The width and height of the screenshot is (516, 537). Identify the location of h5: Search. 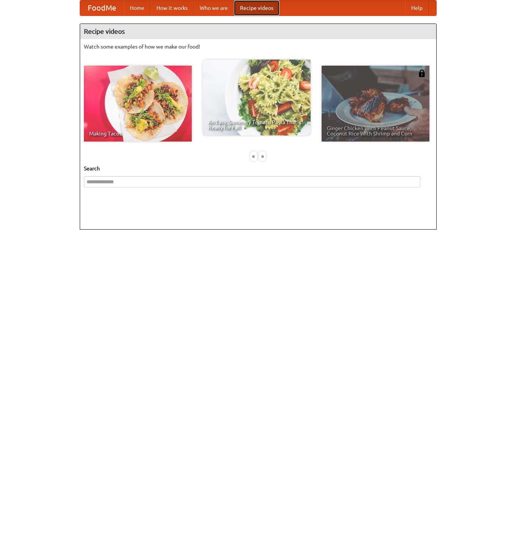
(258, 169).